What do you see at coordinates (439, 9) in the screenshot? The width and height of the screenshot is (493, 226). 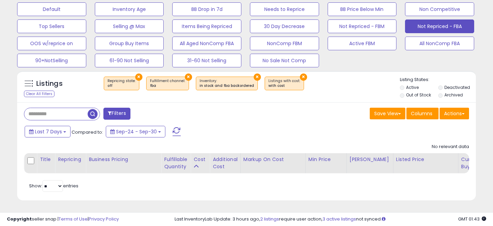 I see `button: Non Competitive` at bounding box center [439, 9].